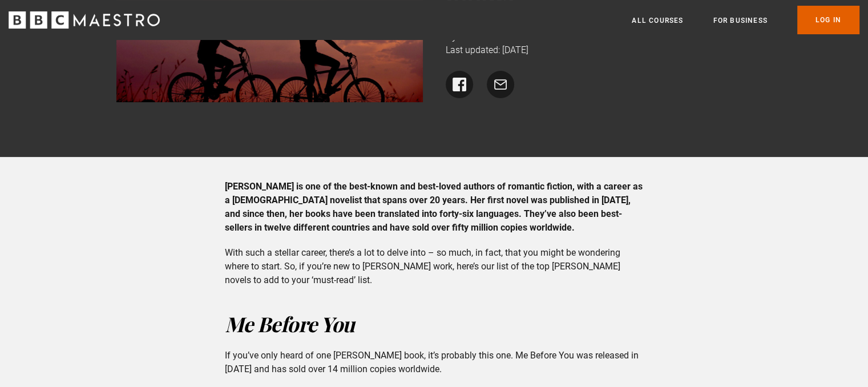 This screenshot has height=387, width=868. Describe the element at coordinates (84, 20) in the screenshot. I see `a: BBC Maestro` at that location.